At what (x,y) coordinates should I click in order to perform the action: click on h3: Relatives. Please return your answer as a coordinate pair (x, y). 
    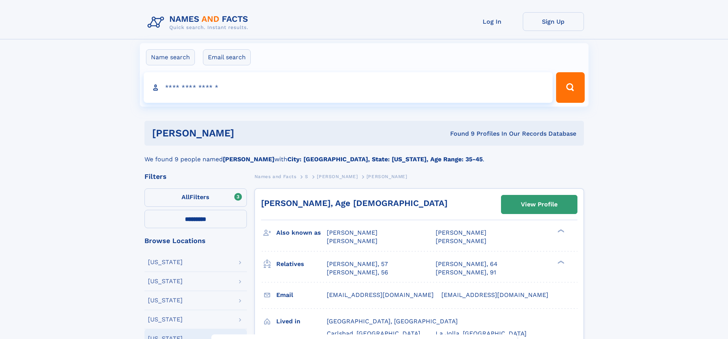
    Looking at the image, I should click on (302, 264).